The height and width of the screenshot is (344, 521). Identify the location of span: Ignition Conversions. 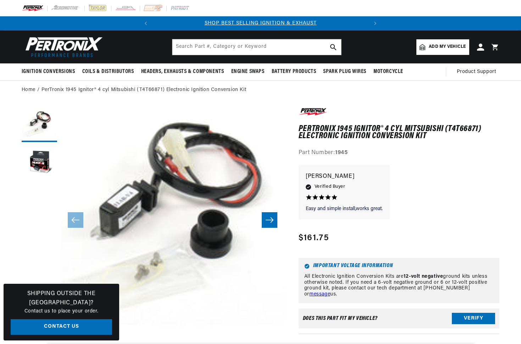
(48, 72).